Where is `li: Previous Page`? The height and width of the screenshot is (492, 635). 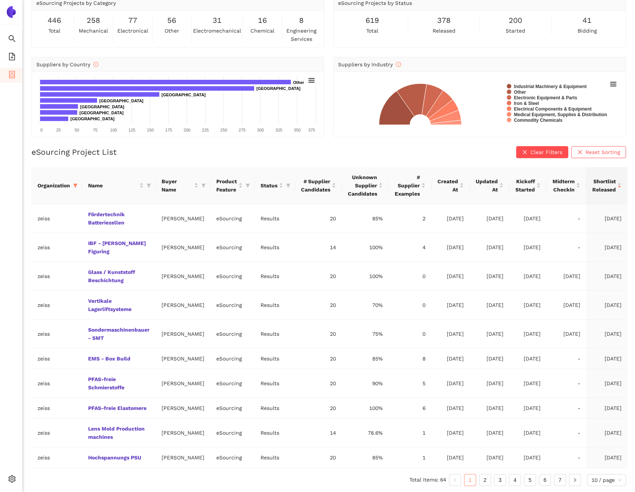
li: Previous Page is located at coordinates (455, 480).